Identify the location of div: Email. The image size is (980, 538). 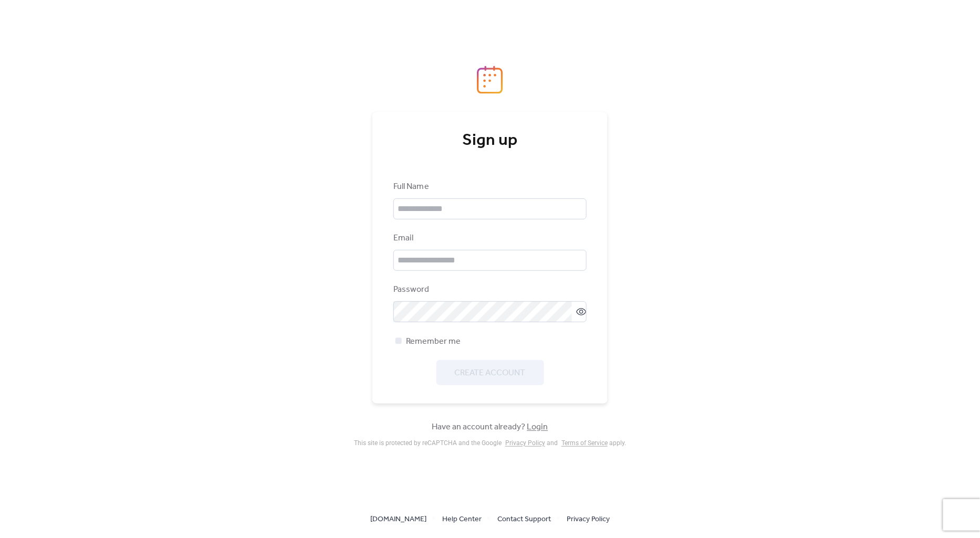
(489, 238).